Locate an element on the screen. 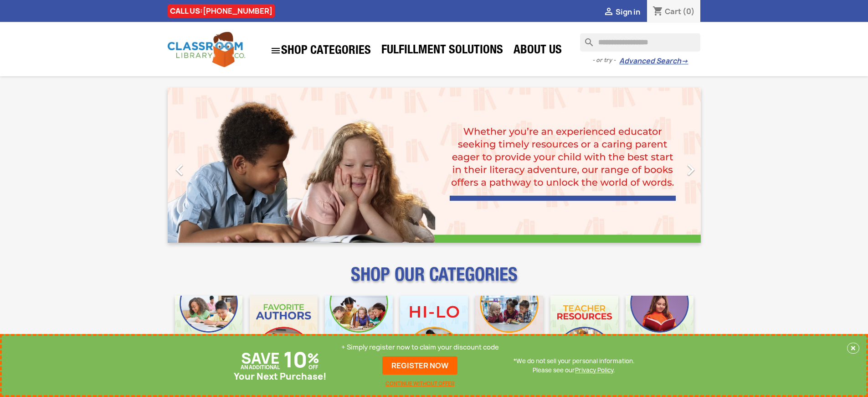  a: About Us is located at coordinates (538, 51).